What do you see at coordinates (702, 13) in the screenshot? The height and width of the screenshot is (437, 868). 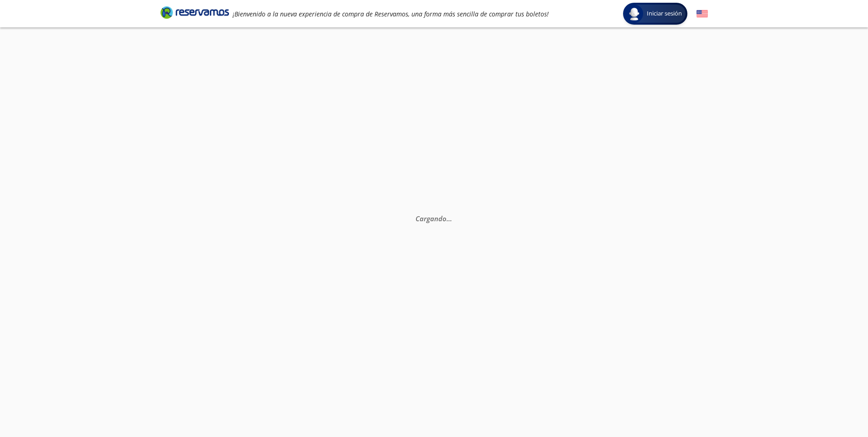 I see `button: English` at bounding box center [702, 13].